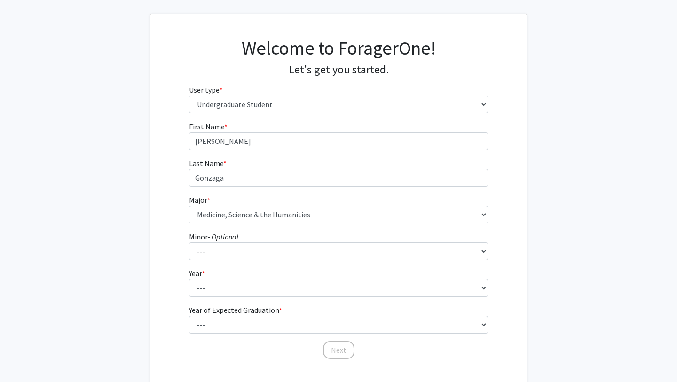  I want to click on button: Next, so click(339, 350).